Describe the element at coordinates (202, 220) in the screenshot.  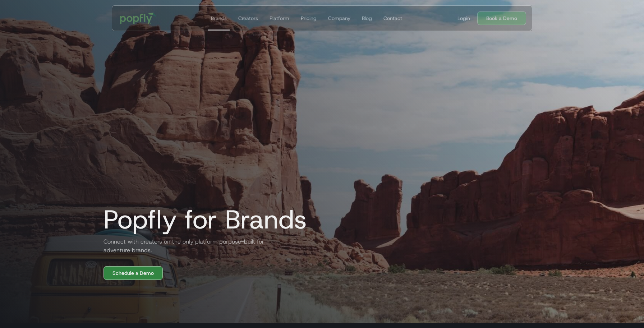
I see `h1: Popfly for Brands` at that location.